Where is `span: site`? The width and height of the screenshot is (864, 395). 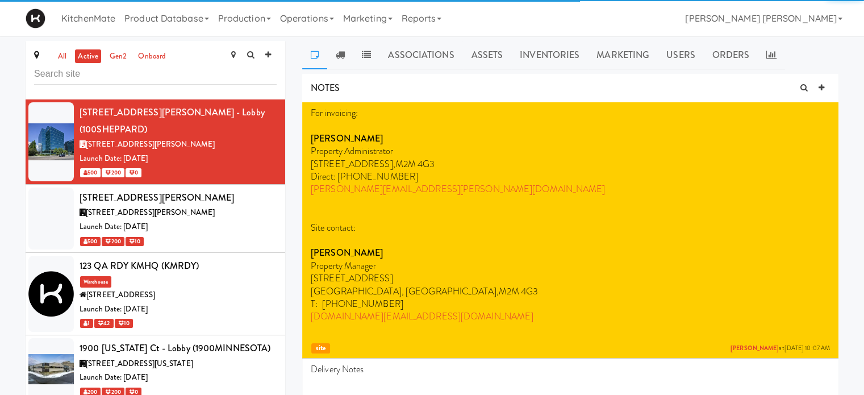
span: site is located at coordinates (320, 348).